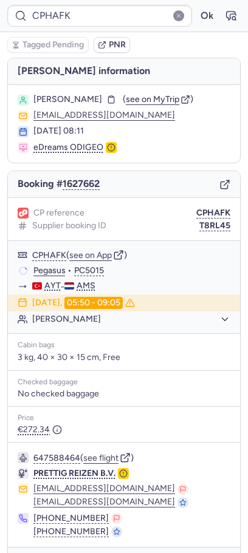 The width and height of the screenshot is (248, 553). Describe the element at coordinates (81, 184) in the screenshot. I see `button: 1627662` at that location.